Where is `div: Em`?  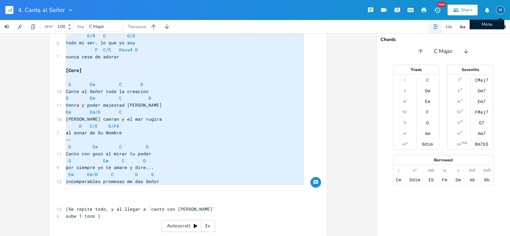
div: Em is located at coordinates (427, 101).